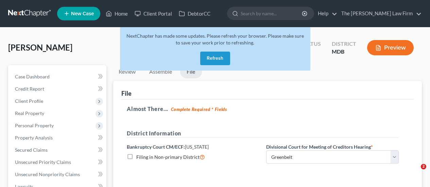 The height and width of the screenshot is (187, 430). I want to click on span: New Case, so click(82, 14).